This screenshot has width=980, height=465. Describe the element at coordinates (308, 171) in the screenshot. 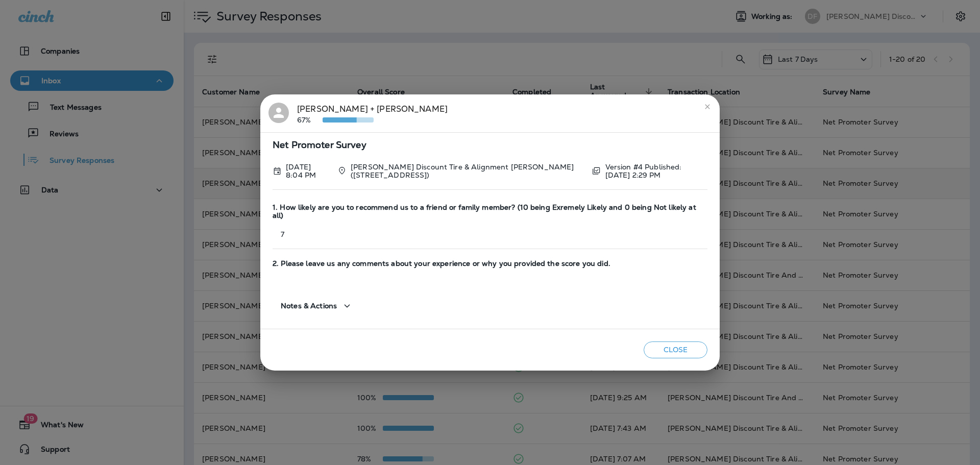

I see `p: Aug 13, 2025 8:04 PM` at that location.